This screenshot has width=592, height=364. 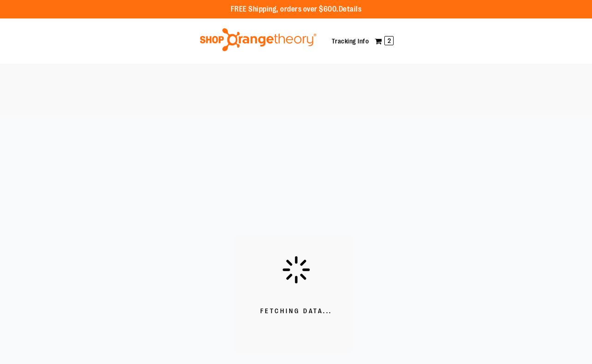 I want to click on span: Fetching Data..., so click(x=296, y=311).